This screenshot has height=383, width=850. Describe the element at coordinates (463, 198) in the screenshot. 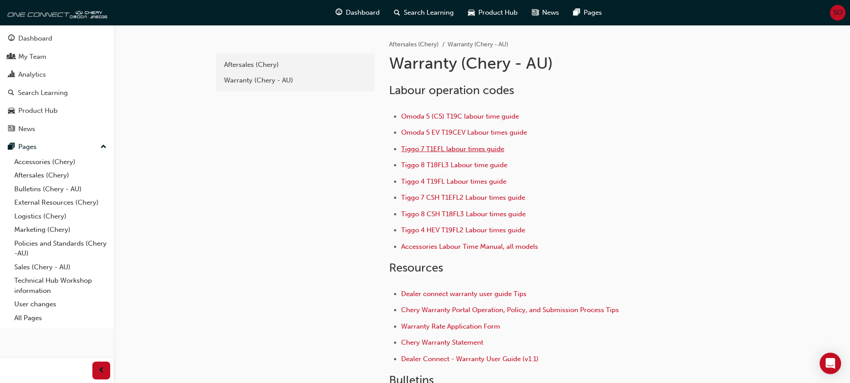

I see `span: Tiggo 7 CSH T1EFL2 Labour times guide` at that location.